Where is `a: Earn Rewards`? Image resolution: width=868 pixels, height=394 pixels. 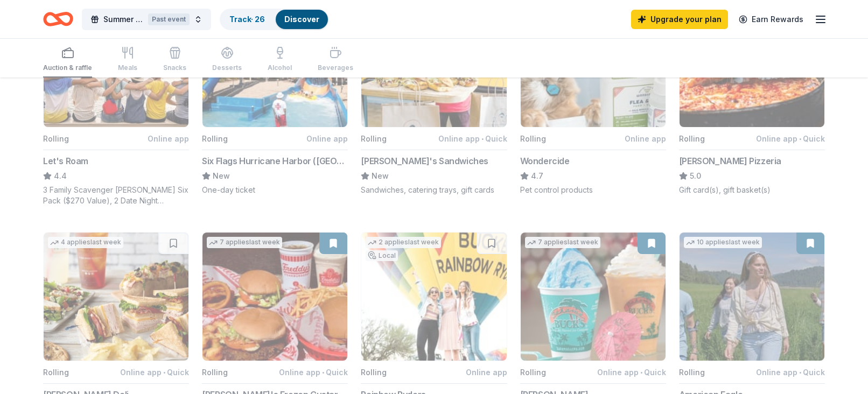
a: Earn Rewards is located at coordinates (771, 19).